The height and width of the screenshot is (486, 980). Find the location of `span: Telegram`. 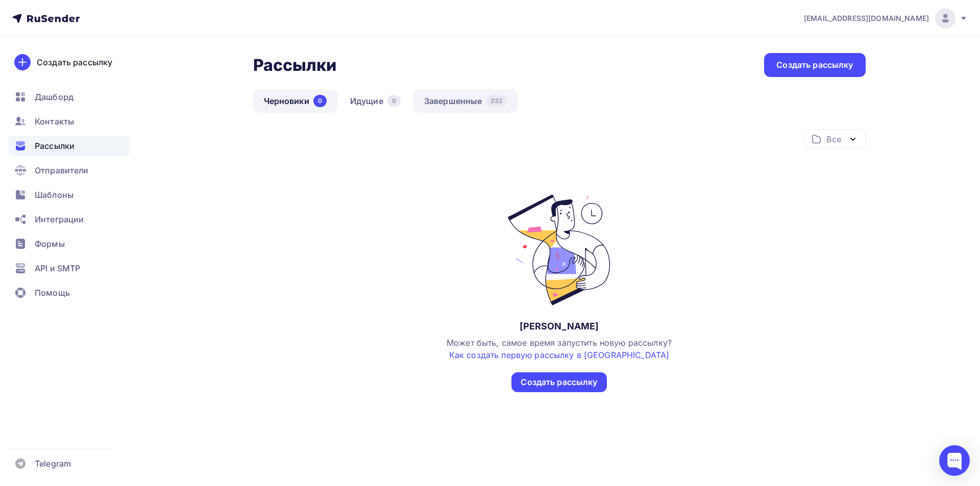

span: Telegram is located at coordinates (53, 464).